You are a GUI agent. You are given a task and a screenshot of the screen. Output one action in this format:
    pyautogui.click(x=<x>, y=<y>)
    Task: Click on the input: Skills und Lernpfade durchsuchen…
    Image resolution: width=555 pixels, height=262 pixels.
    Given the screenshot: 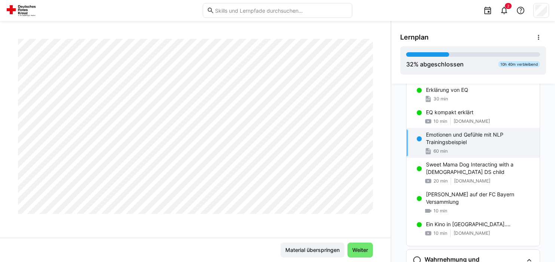 What is the action you would take?
    pyautogui.click(x=281, y=10)
    